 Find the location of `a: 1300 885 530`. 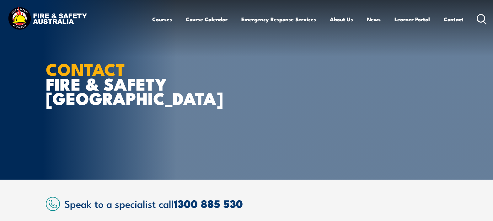

a: 1300 885 530 is located at coordinates (208, 203).